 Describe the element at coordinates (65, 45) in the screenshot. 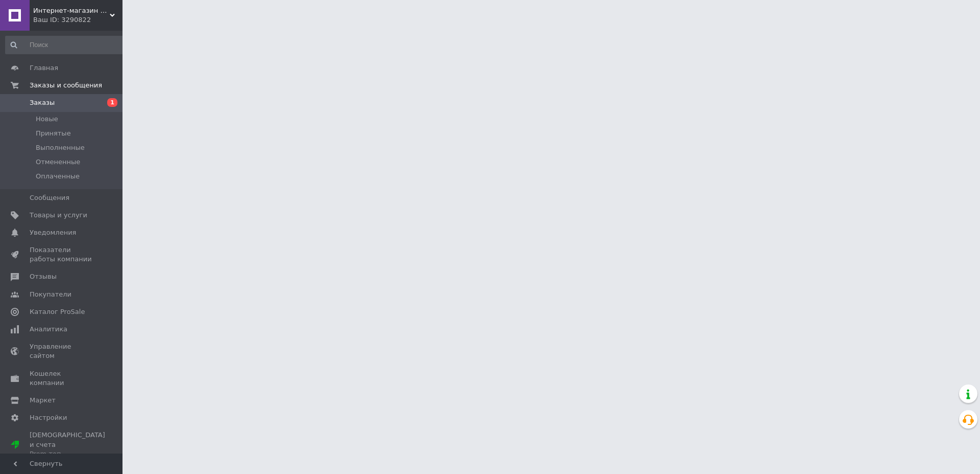

I see `input: Поиск` at that location.